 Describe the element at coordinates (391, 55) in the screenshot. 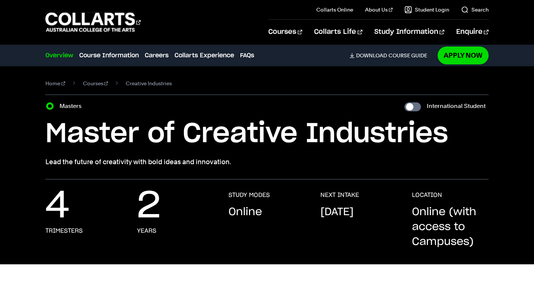

I see `a: DownloadCourse Guide` at that location.